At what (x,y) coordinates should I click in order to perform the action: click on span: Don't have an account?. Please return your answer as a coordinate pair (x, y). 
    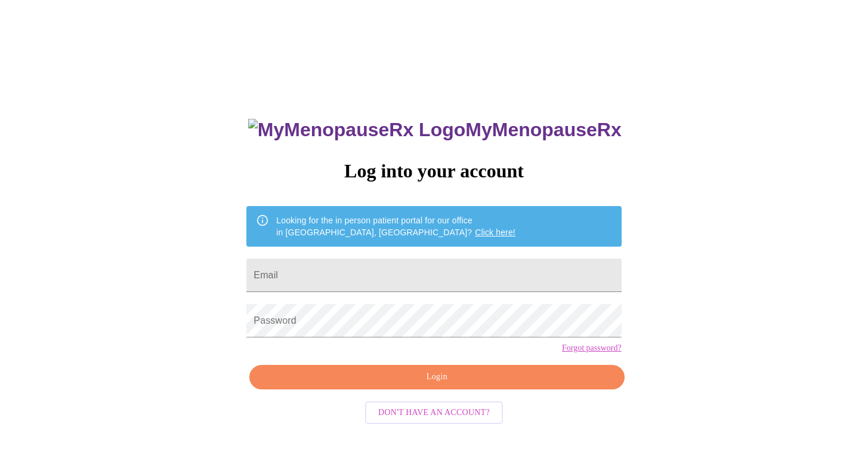
    Looking at the image, I should click on (434, 412).